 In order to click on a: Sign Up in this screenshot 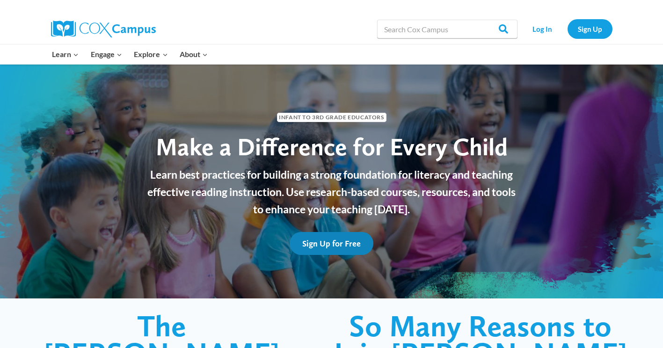, I will do `click(590, 29)`.